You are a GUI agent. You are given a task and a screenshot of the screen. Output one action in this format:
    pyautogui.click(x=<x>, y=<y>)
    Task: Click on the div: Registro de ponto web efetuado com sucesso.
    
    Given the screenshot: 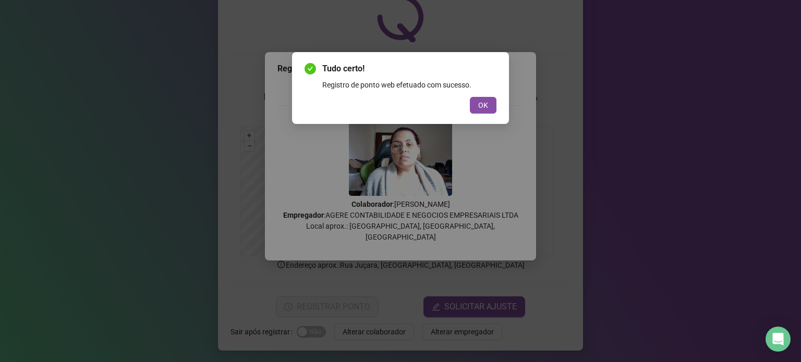 What is the action you would take?
    pyautogui.click(x=409, y=85)
    